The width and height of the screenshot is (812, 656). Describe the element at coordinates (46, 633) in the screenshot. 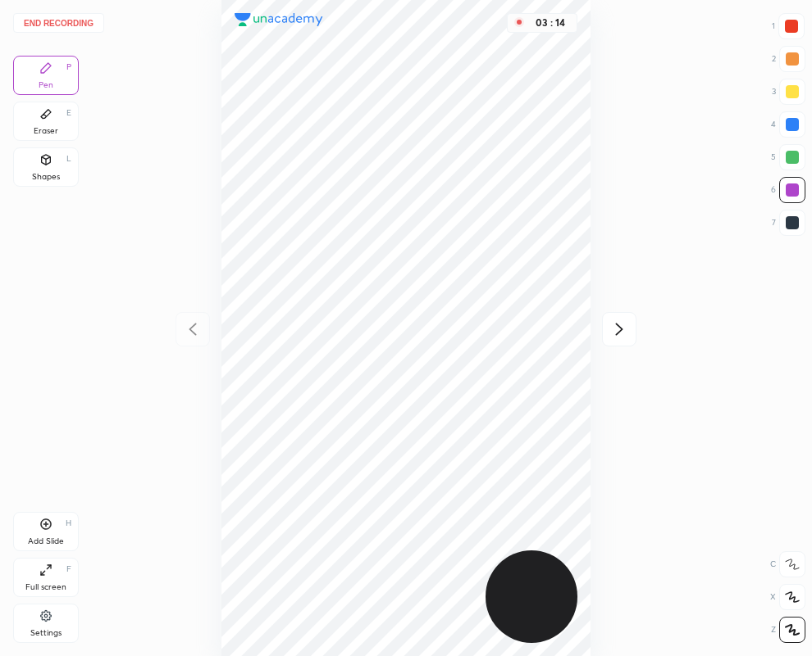

I see `div: Settings` at that location.